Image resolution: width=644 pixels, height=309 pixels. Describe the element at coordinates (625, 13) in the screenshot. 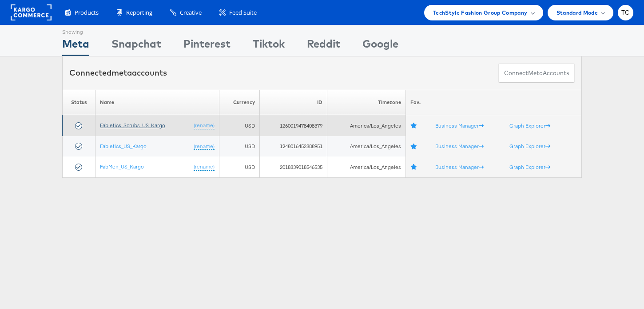

I see `span: TC` at that location.